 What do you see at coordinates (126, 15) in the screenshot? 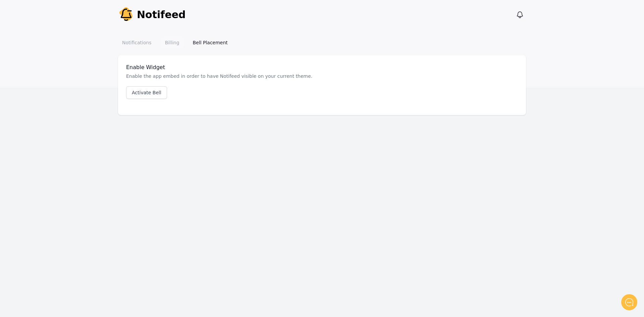
I see `img: Your Company` at bounding box center [126, 15].